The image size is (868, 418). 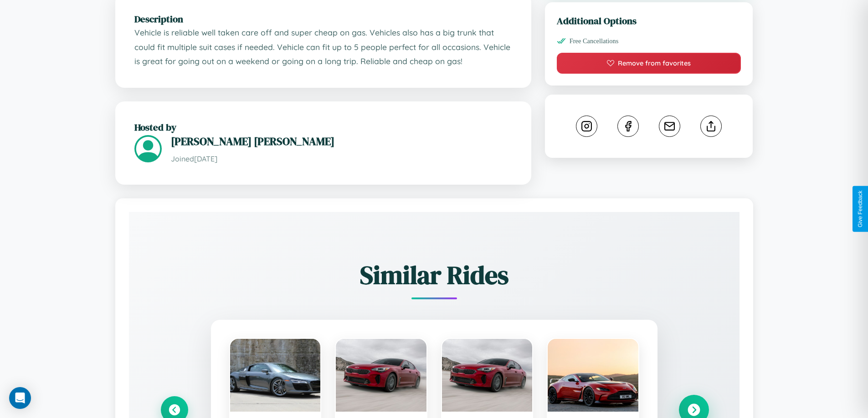 I want to click on h2: Hosted by, so click(x=323, y=127).